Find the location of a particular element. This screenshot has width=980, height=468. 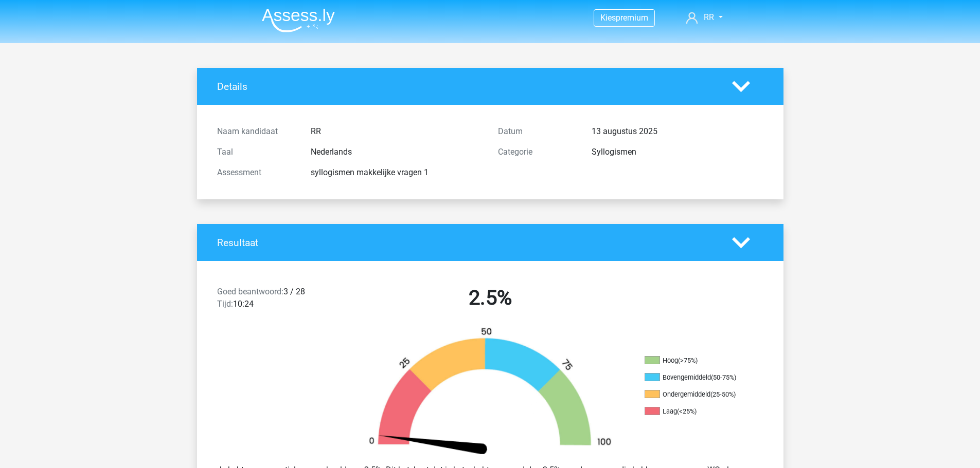

div: (>75%) is located at coordinates (688, 360).